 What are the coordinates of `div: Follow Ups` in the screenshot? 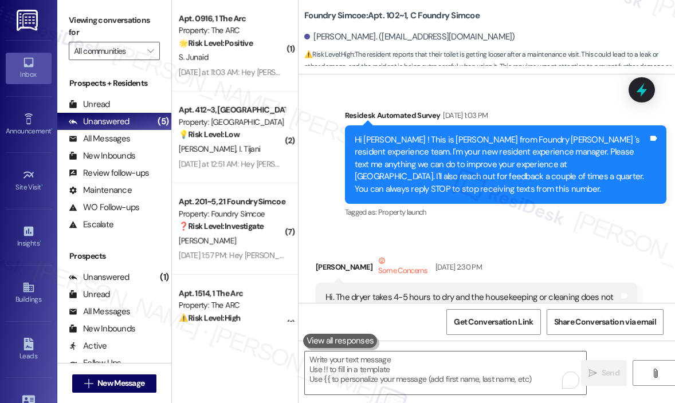 It's located at (95, 363).